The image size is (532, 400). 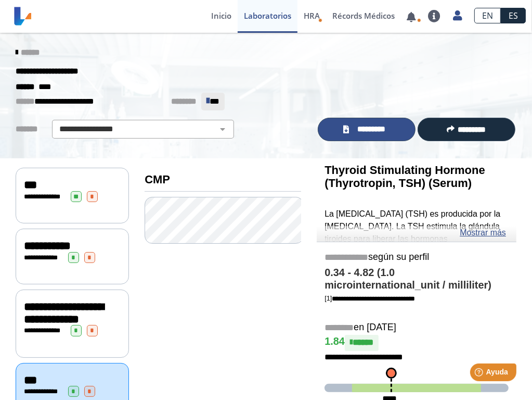 What do you see at coordinates (58, 13) in the screenshot?
I see `span: Ayuda` at bounding box center [58, 13].